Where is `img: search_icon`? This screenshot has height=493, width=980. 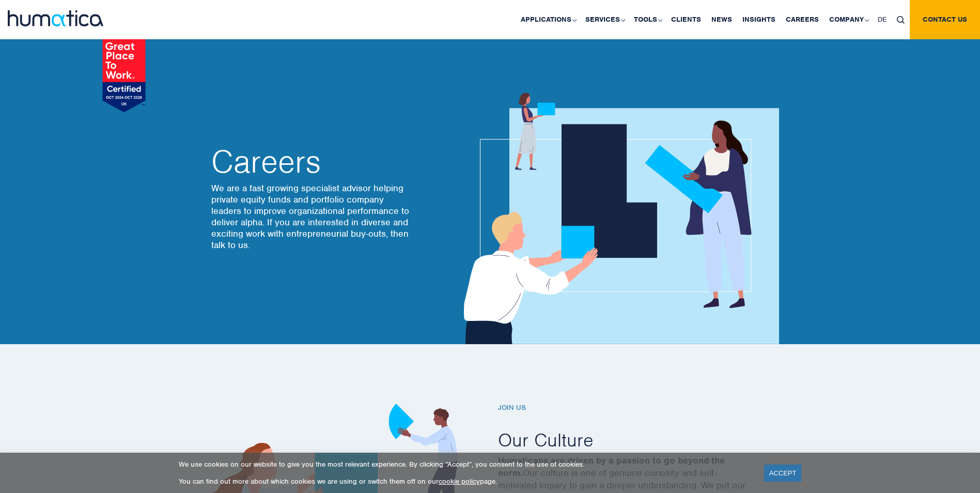
img: search_icon is located at coordinates (901, 19).